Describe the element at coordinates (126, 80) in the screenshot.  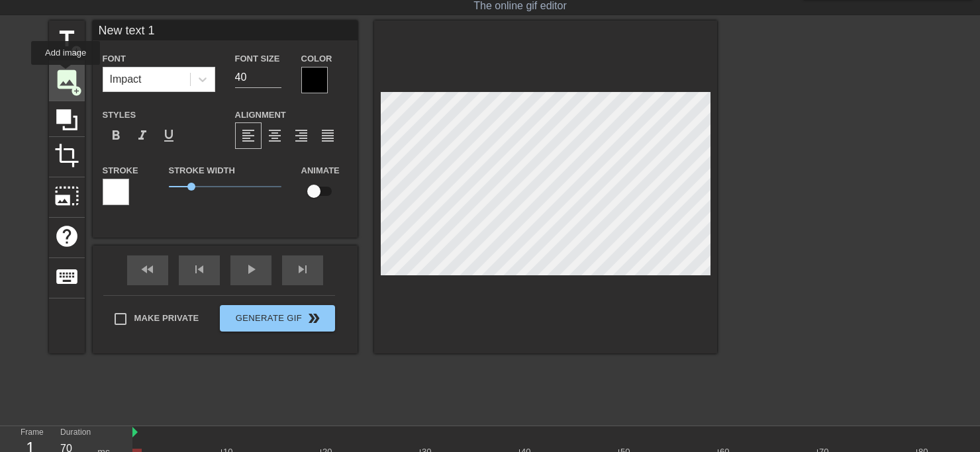
I see `div: Impact` at that location.